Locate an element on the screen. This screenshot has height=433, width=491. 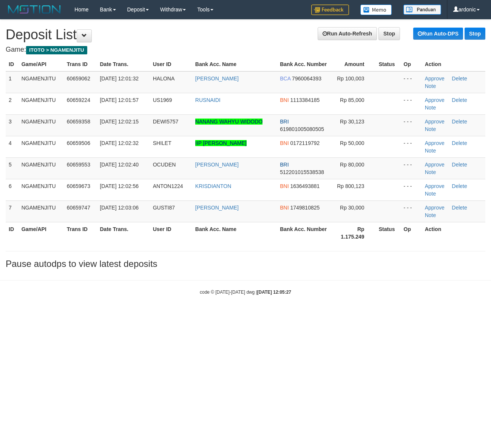
span: Rp 100,003 is located at coordinates (350, 79).